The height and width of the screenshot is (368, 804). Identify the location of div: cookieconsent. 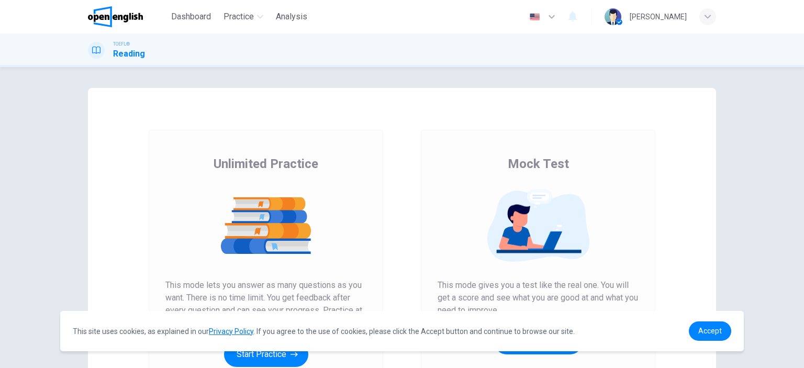
(402, 331).